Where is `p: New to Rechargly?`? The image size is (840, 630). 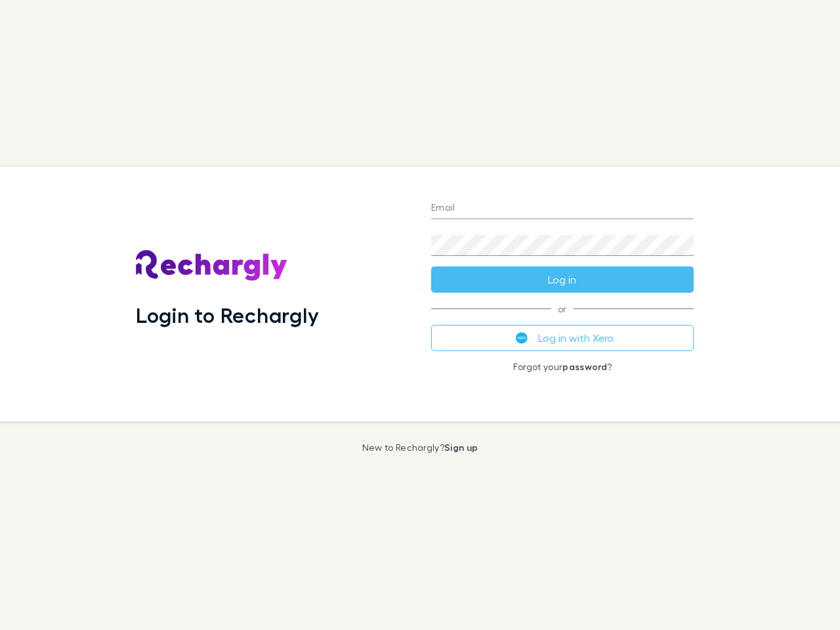 p: New to Rechargly? is located at coordinates (420, 448).